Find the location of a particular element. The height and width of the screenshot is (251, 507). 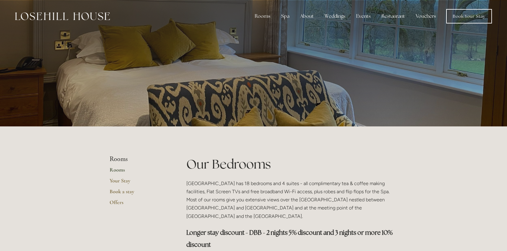

div: Rooms is located at coordinates (263, 16).